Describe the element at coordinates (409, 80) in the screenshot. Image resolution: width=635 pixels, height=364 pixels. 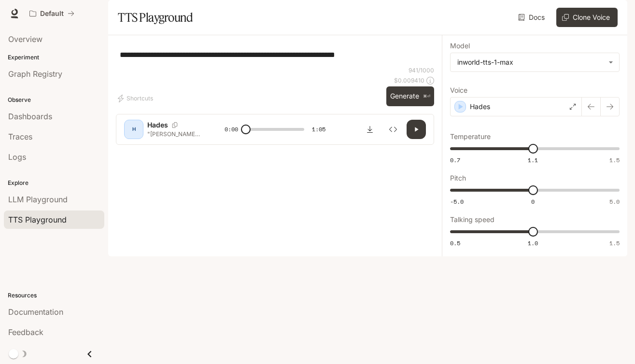
I see `p: $ 0.009410` at that location.